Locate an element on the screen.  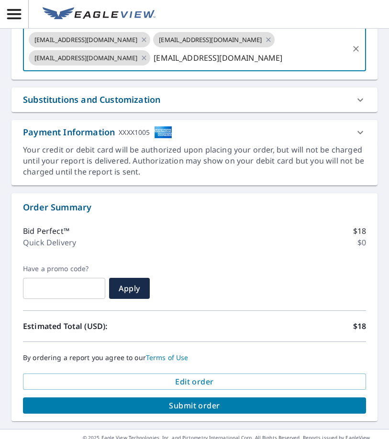
p: $0 is located at coordinates (362, 243).